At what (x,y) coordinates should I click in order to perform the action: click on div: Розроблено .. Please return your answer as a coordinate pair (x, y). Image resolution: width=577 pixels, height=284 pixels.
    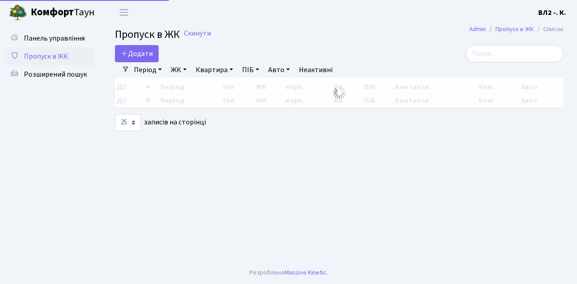
    Looking at the image, I should click on (288, 273).